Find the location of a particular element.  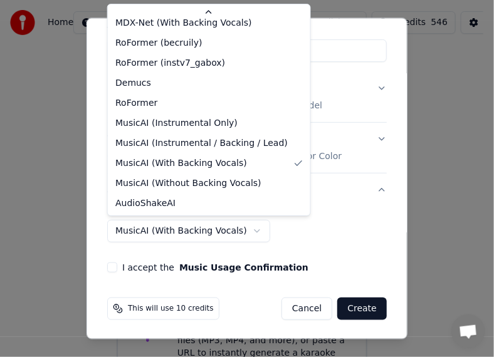

span: AudioShakeAI is located at coordinates (145, 204).